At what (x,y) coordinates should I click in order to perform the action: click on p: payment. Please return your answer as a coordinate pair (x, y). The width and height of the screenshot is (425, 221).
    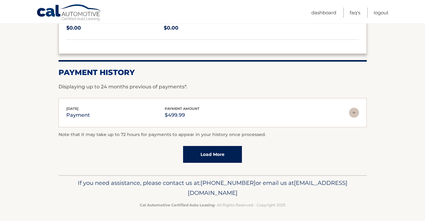
    Looking at the image, I should click on (78, 115).